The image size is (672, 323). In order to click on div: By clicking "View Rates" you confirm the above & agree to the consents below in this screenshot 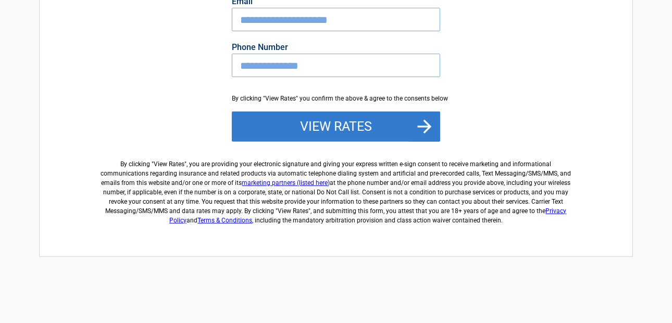, I will do `click(336, 98)`.